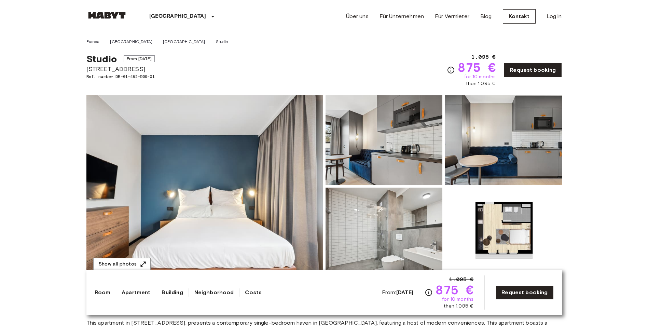 This screenshot has height=326, width=648. I want to click on button: Show all photos, so click(122, 264).